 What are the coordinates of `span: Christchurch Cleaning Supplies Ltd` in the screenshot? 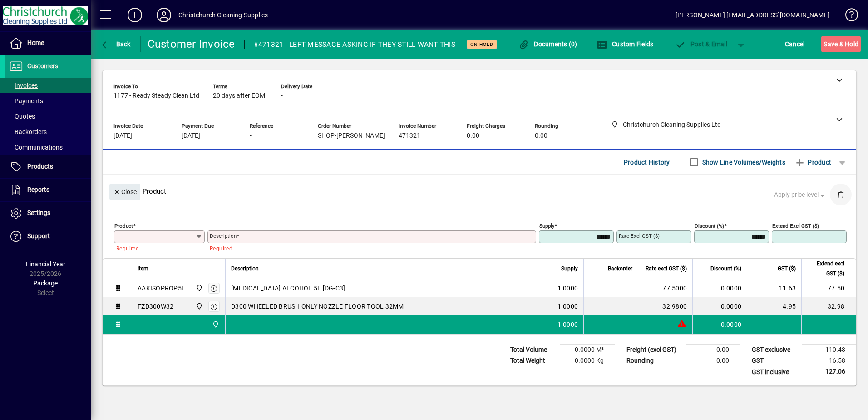 It's located at (198, 288).